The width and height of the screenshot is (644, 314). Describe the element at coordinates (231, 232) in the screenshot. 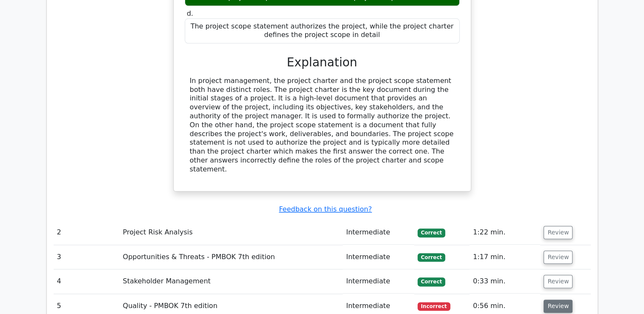

I see `td: Project Risk Analysis` at that location.